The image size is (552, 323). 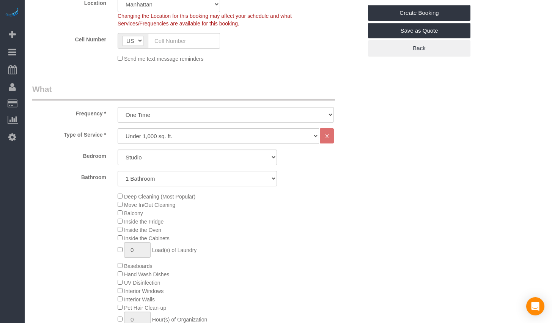 I want to click on img: Automaid Logo, so click(x=12, y=13).